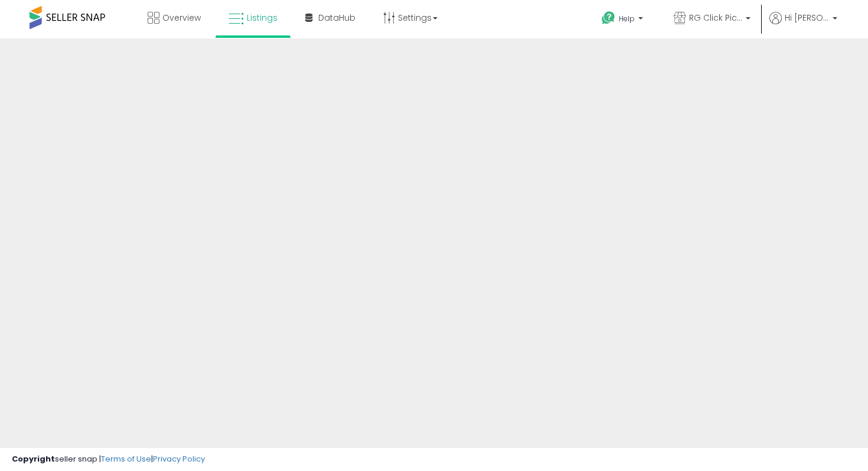 The image size is (868, 471). What do you see at coordinates (624, 20) in the screenshot?
I see `a: Help` at bounding box center [624, 20].